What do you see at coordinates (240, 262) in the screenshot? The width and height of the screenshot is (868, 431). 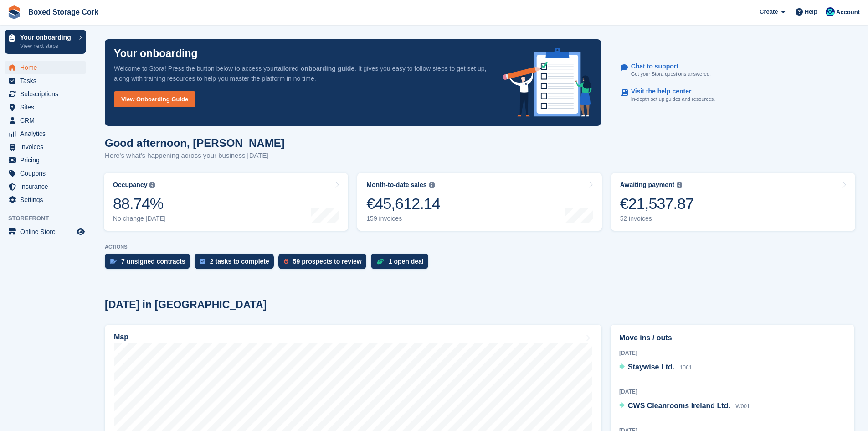 I see `div: 2 tasks to complete` at bounding box center [240, 262].